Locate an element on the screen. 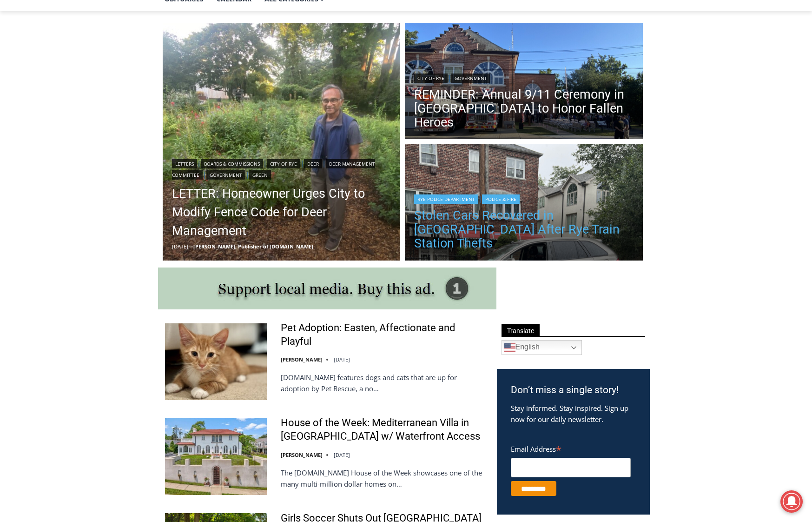  a: support local media, buy this ad is located at coordinates (327, 288).